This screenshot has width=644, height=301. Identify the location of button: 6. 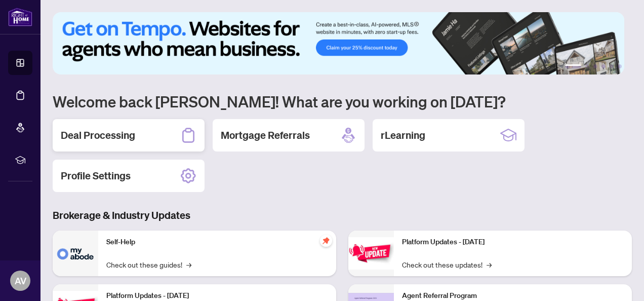
(619, 67).